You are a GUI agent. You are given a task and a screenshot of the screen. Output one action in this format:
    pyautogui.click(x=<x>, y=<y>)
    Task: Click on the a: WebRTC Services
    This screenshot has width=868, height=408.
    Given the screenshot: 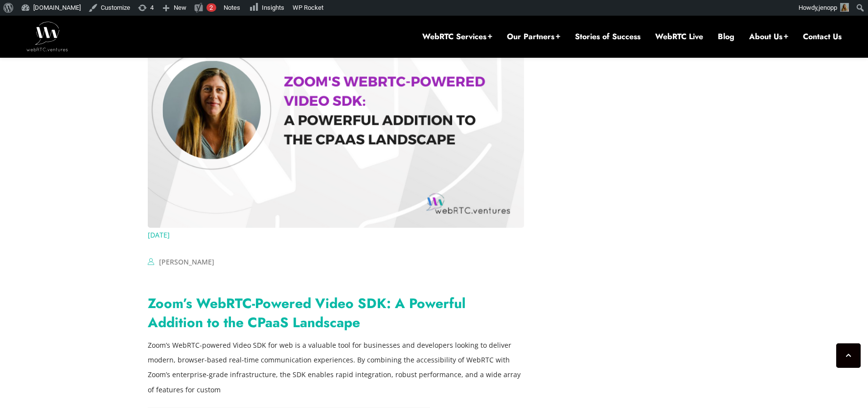 What is the action you would take?
    pyautogui.click(x=457, y=37)
    